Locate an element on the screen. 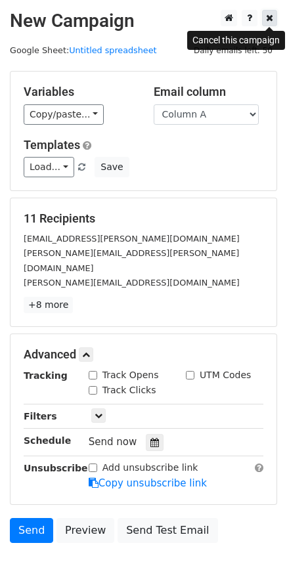  span: Send now is located at coordinates (113, 442).